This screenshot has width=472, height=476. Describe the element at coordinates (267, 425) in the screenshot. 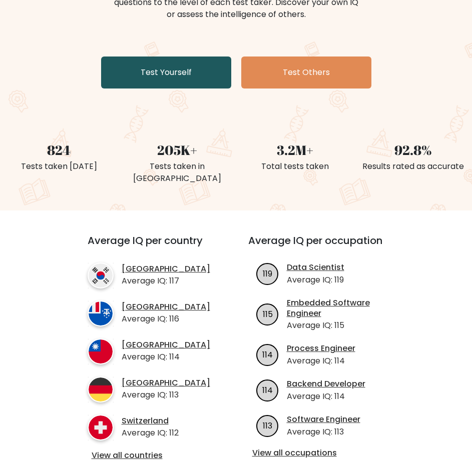

I see `text: 113` at that location.